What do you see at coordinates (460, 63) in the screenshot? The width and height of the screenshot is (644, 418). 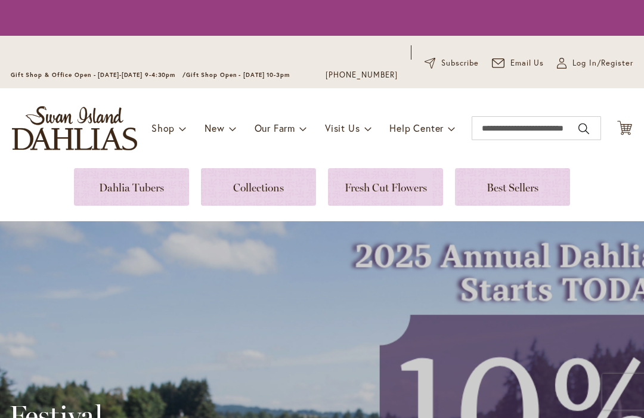 I see `span: Subscribe` at bounding box center [460, 63].